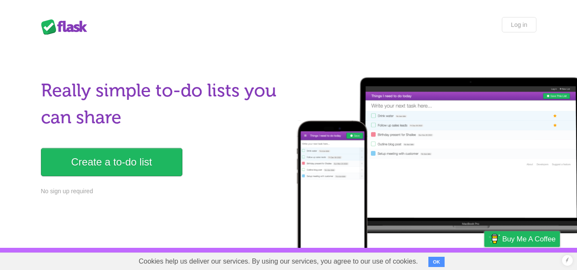  I want to click on span: Cookies help us deliver our services. By using our services, you agree to our use of cookies., so click(279, 262).